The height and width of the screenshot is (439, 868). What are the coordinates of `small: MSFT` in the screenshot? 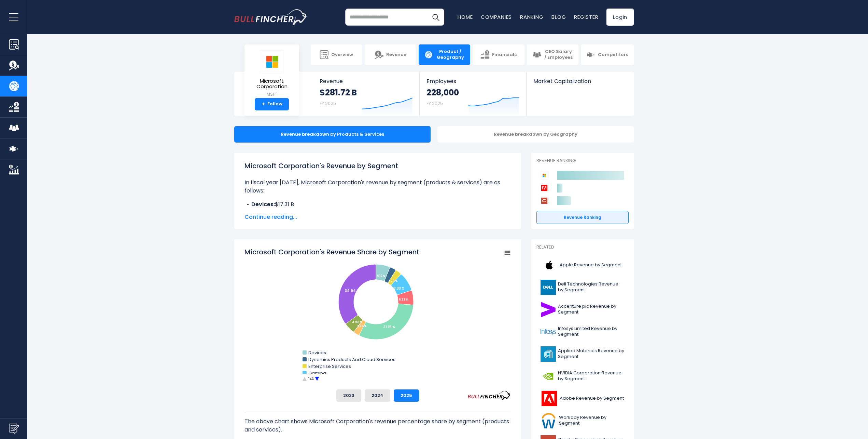 It's located at (271, 94).